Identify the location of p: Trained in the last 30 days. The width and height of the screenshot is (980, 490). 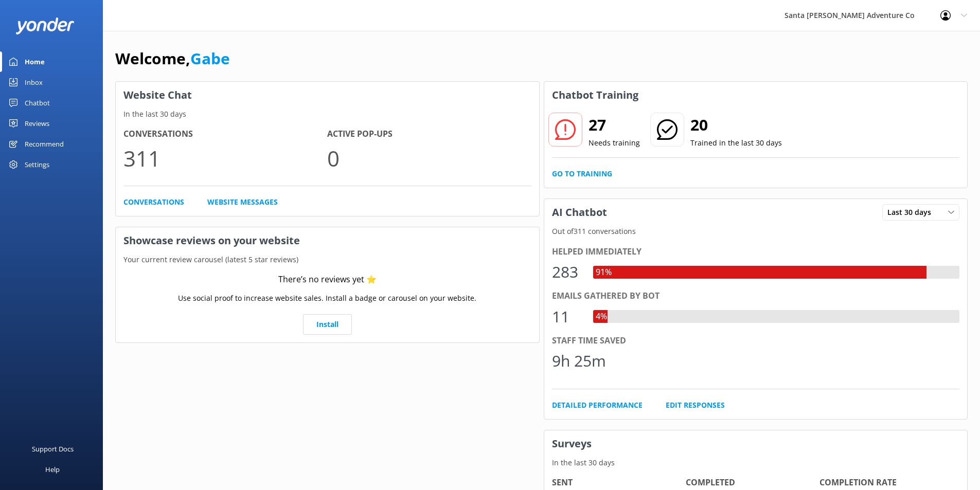
(737, 143).